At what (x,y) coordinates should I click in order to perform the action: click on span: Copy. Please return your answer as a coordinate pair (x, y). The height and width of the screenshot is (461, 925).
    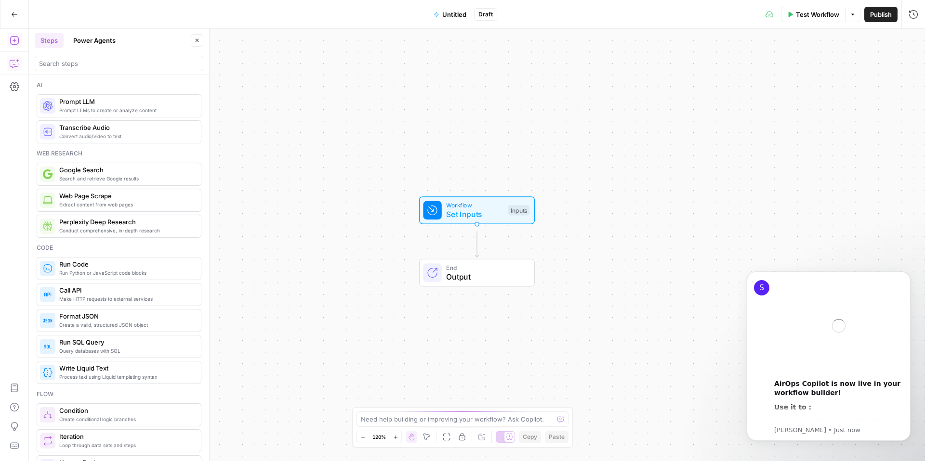
    Looking at the image, I should click on (530, 437).